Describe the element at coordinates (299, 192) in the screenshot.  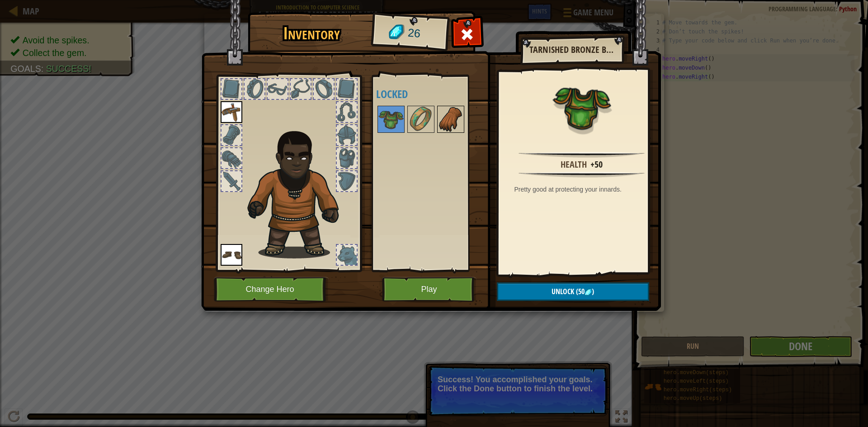
I see `img: Gordon_Stalwart_Hair.png` at that location.